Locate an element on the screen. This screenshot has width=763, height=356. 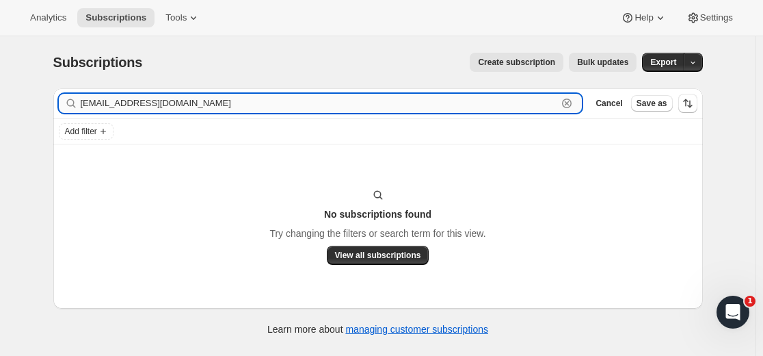
button: Cancel is located at coordinates (609, 103).